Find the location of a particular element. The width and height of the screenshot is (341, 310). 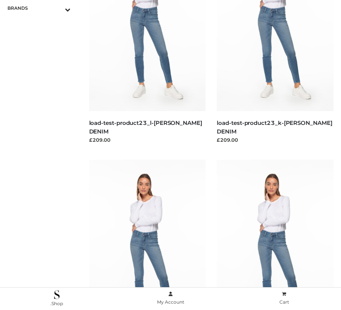

a: Cart is located at coordinates (284, 298).